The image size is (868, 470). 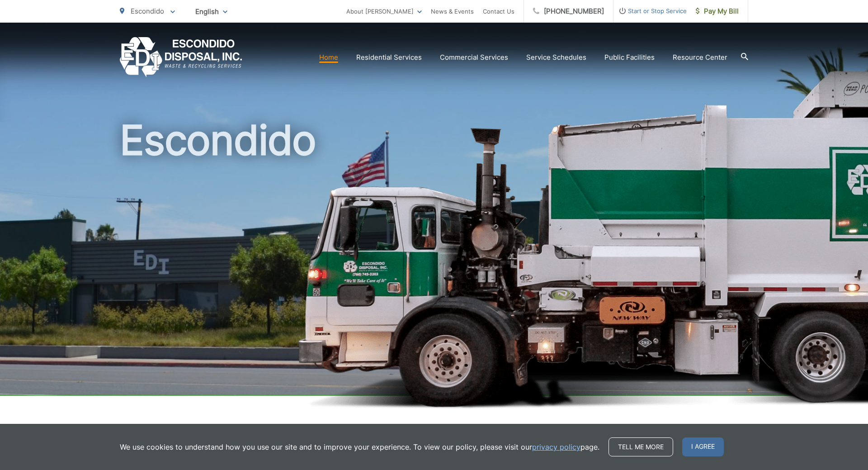 What do you see at coordinates (641, 446) in the screenshot?
I see `a: Tell me more` at bounding box center [641, 446].